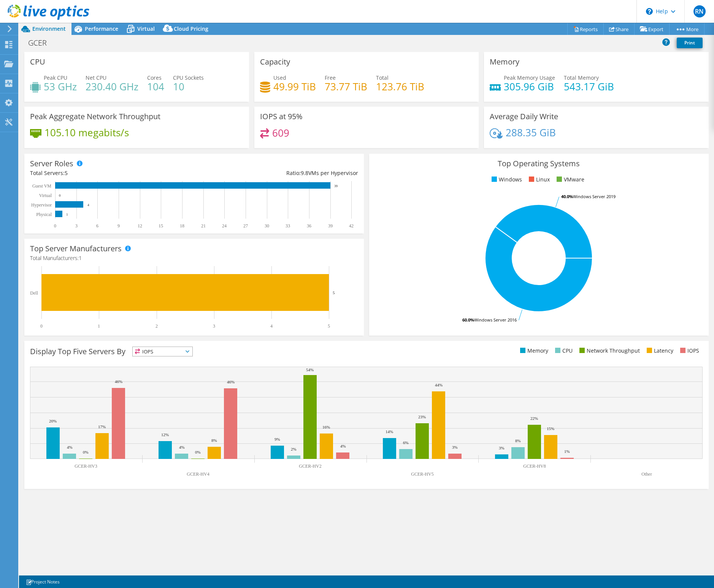 The height and width of the screenshot is (588, 714). What do you see at coordinates (154, 78) in the screenshot?
I see `span: Cores` at bounding box center [154, 78].